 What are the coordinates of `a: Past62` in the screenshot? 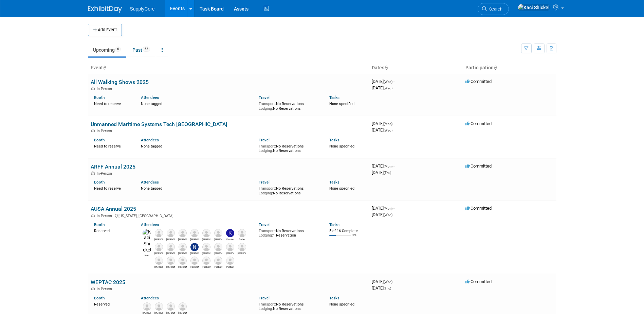 It's located at (141, 50).